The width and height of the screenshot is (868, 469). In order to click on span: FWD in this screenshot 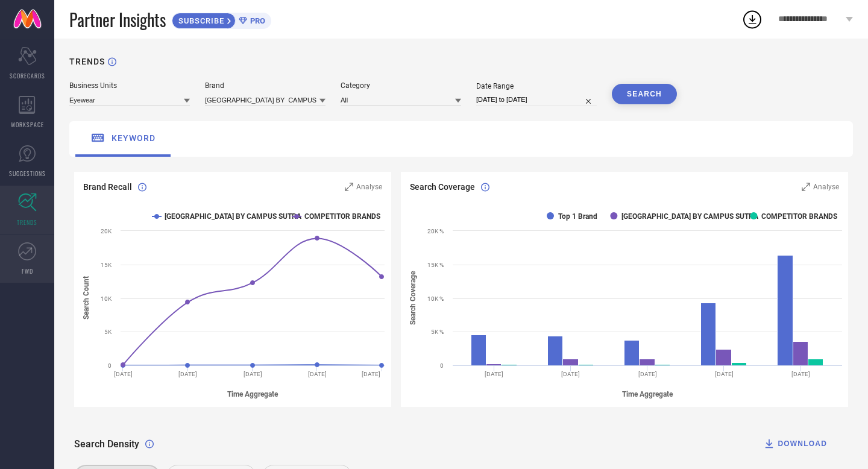, I will do `click(27, 270)`.